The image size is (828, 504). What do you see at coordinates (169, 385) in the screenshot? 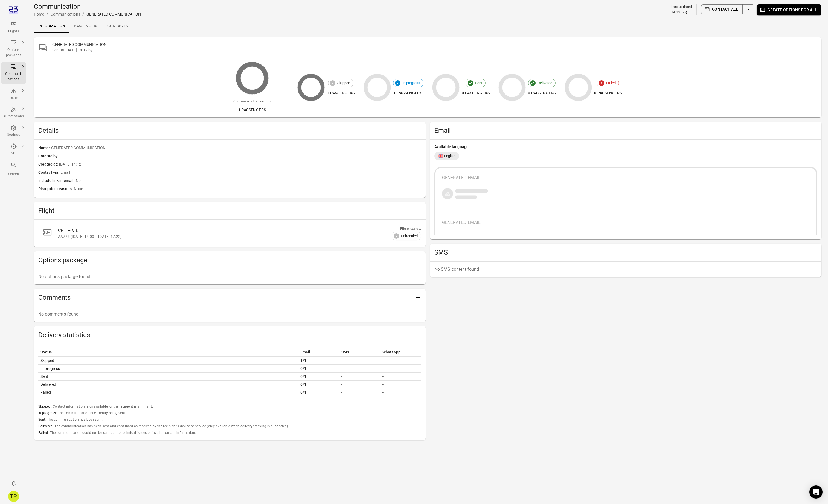
I see `td: Delivered` at bounding box center [169, 385].